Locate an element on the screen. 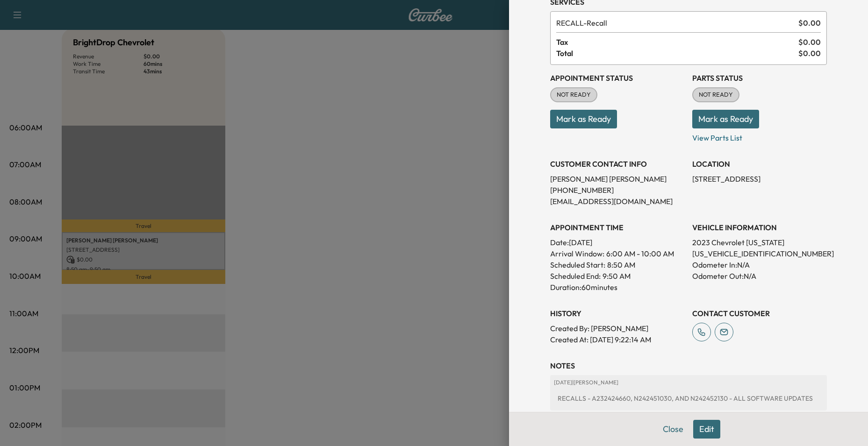 The height and width of the screenshot is (446, 868). p: Duration: 60 minutes is located at coordinates (617, 287).